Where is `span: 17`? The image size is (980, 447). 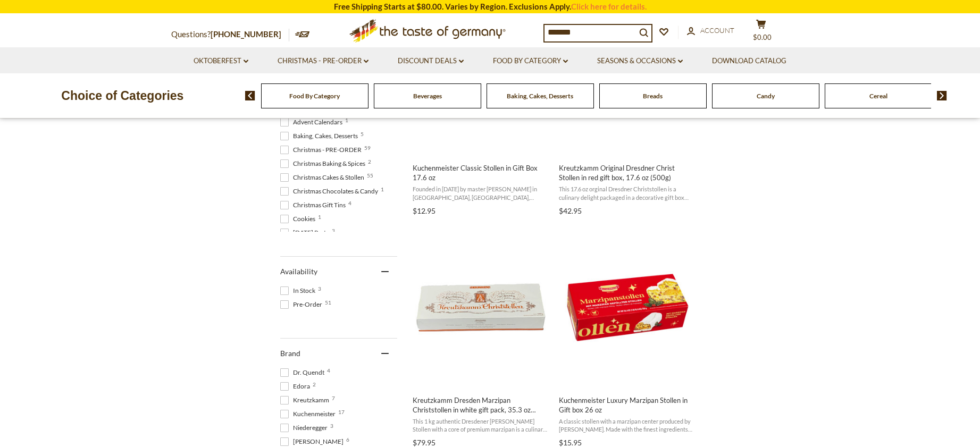 span: 17 is located at coordinates (341, 412).